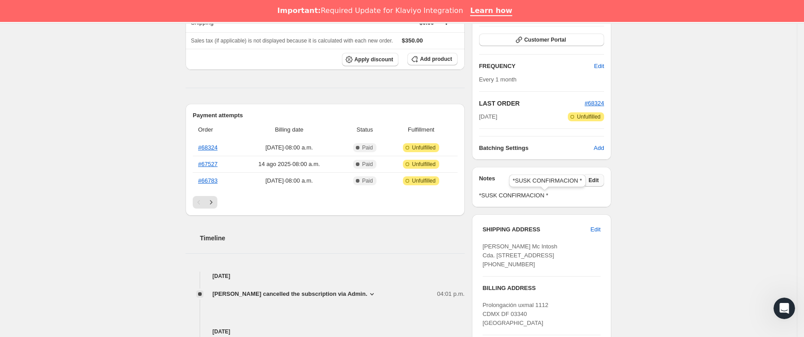 This screenshot has width=804, height=337. I want to click on span: Customer Portal, so click(545, 40).